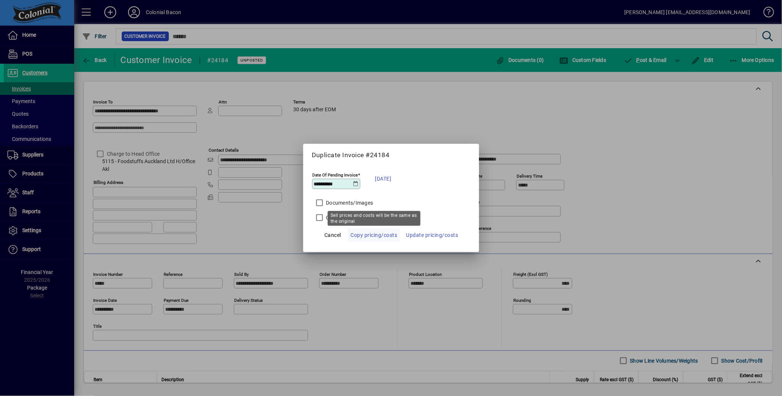 Image resolution: width=782 pixels, height=396 pixels. I want to click on mat-label: Date Of Pending Invoice, so click(335, 175).